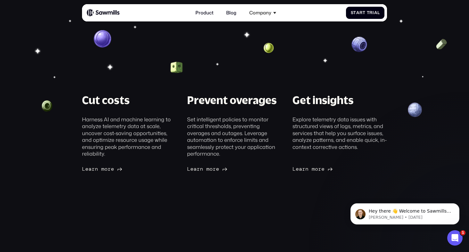 The height and width of the screenshot is (252, 469). Describe the element at coordinates (69, 28) in the screenshot. I see `p: Message from Winston, sent 1w ago` at that location.